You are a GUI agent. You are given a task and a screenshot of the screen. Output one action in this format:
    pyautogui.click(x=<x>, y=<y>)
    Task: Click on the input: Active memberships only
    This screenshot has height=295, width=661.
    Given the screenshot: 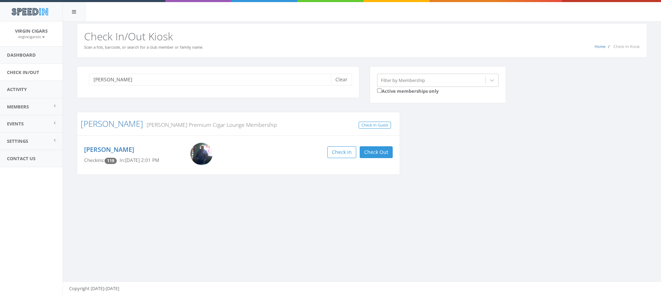 What is the action you would take?
    pyautogui.click(x=379, y=90)
    